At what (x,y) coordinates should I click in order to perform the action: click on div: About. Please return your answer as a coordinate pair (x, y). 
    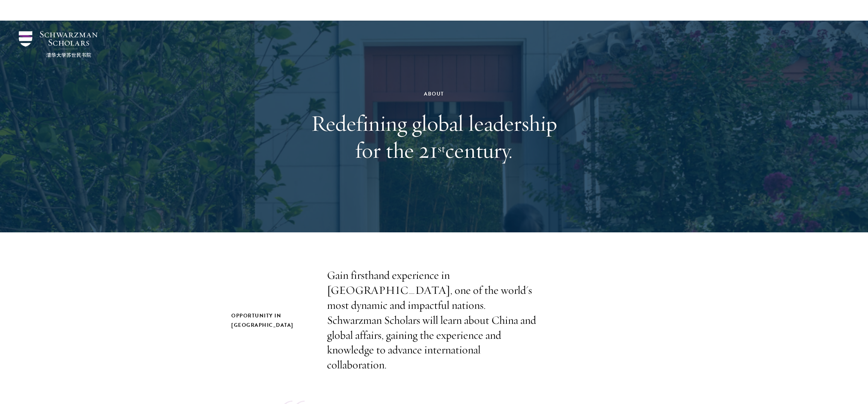
    Looking at the image, I should click on (434, 94).